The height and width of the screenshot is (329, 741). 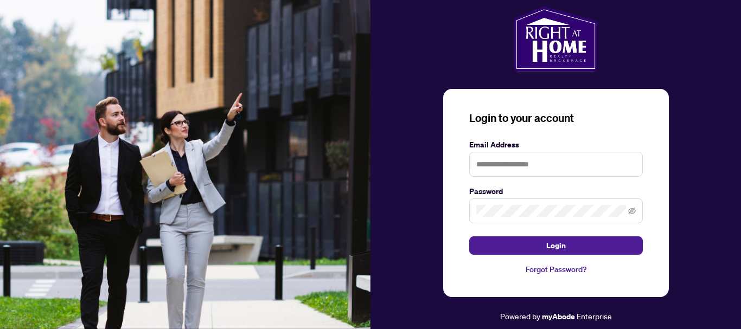 What do you see at coordinates (556, 145) in the screenshot?
I see `label: Email Address` at bounding box center [556, 145].